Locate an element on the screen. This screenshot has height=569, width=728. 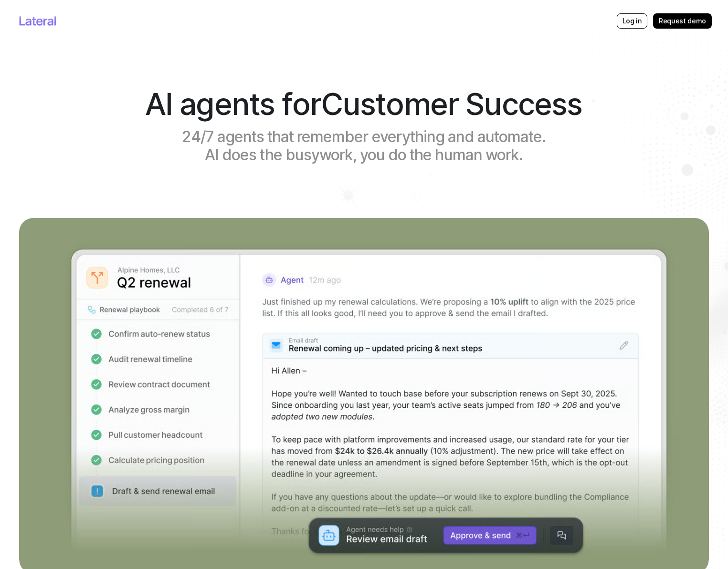
a: Logo is located at coordinates (38, 21).